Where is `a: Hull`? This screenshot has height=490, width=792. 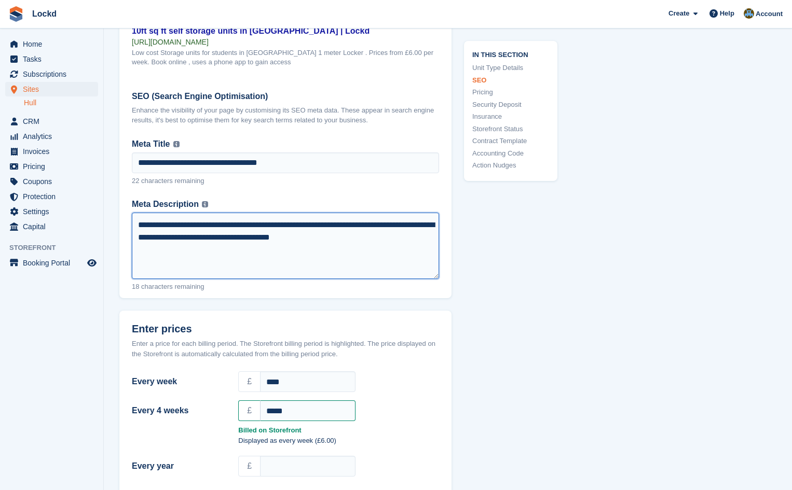 a: Hull is located at coordinates (61, 103).